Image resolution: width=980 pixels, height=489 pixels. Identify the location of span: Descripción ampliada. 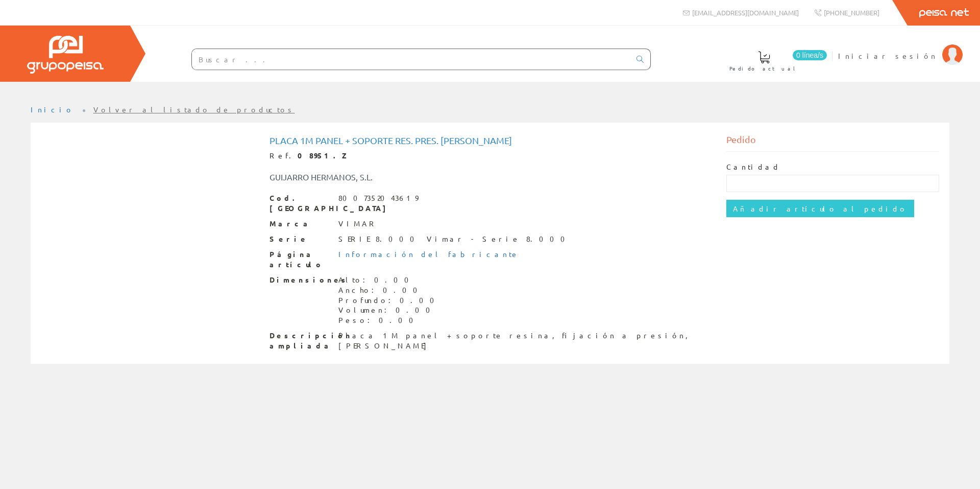
(300, 341).